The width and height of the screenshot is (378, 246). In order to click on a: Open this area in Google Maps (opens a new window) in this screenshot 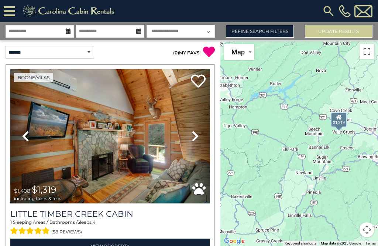, I will do `click(235, 241)`.